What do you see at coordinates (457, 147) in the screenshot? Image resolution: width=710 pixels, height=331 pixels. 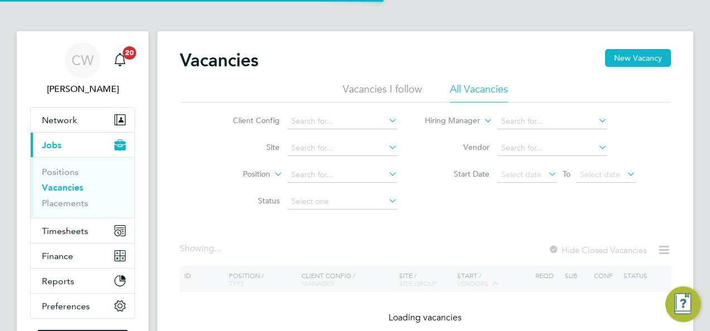 I see `label: Vendor` at bounding box center [457, 147].